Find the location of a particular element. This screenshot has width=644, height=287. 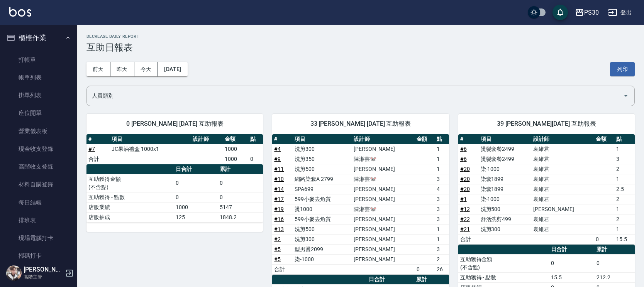

a: #19 is located at coordinates (279, 209).